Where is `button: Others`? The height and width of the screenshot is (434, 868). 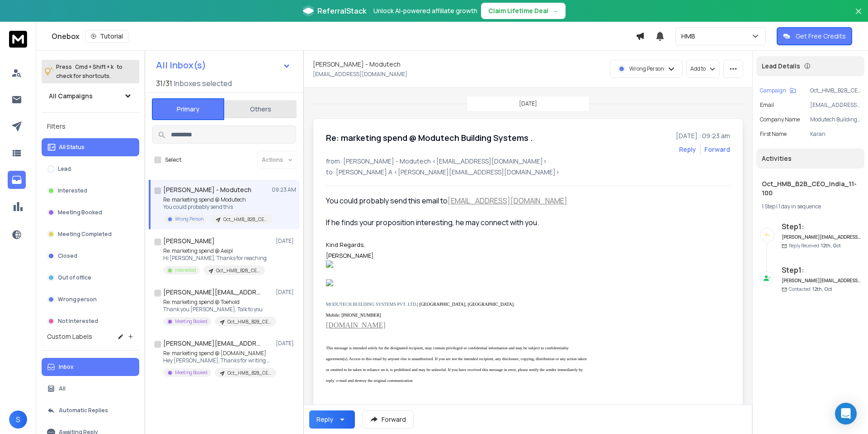 button: Others is located at coordinates (261, 109).